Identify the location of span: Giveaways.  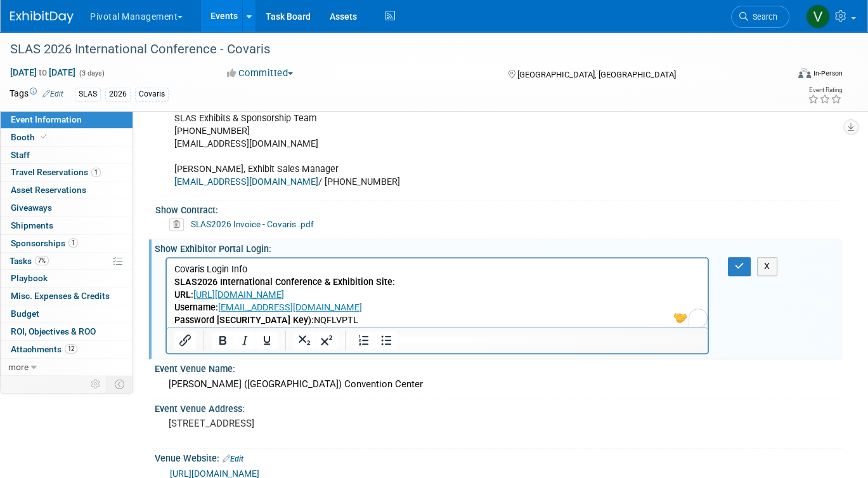
(31, 207).